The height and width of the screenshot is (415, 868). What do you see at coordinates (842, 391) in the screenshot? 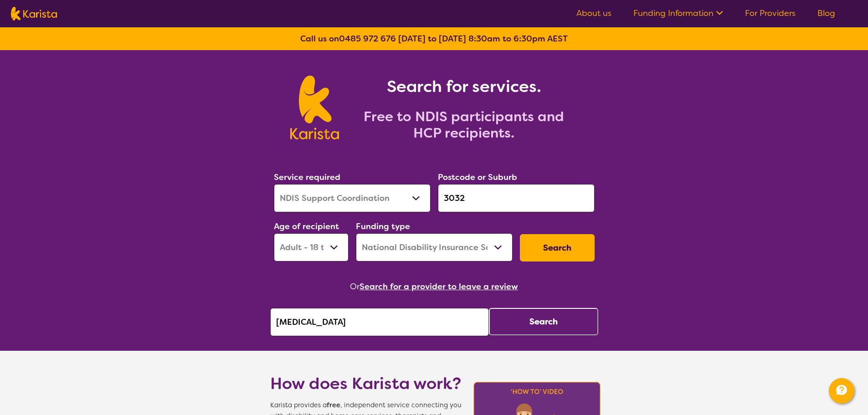
I see `button: Channel Menu` at bounding box center [842, 391].